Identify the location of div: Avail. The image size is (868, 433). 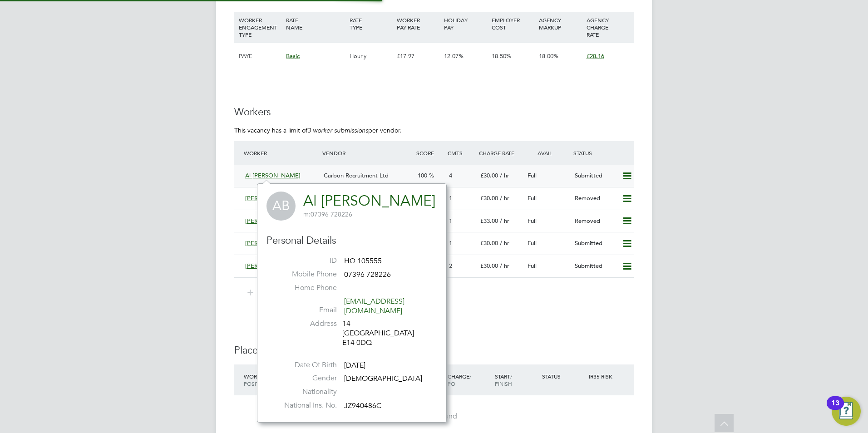
(547, 153).